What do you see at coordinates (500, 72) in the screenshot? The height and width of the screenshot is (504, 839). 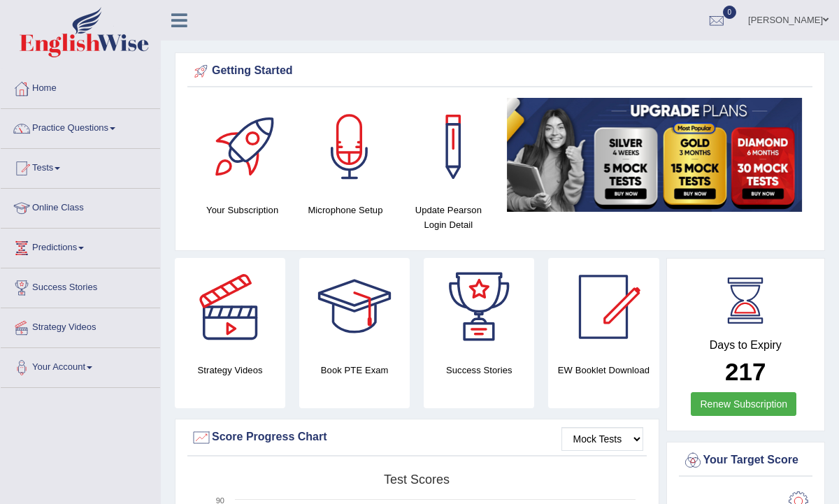 I see `div: Getting Started` at bounding box center [500, 72].